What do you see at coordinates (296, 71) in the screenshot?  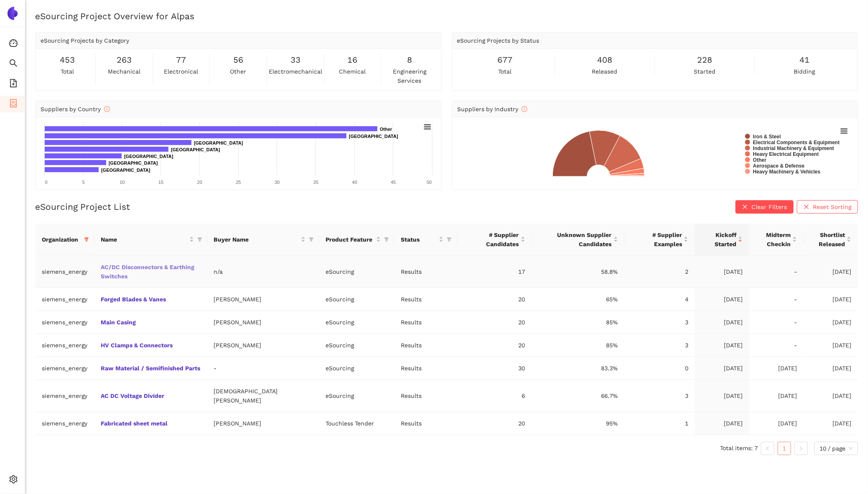 I see `span: electromechanical` at bounding box center [296, 71].